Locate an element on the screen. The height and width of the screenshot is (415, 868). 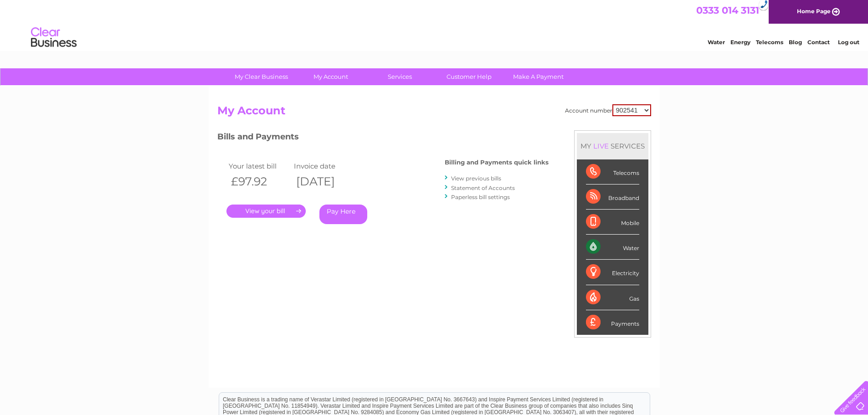
div: LIVE is located at coordinates (601, 145).